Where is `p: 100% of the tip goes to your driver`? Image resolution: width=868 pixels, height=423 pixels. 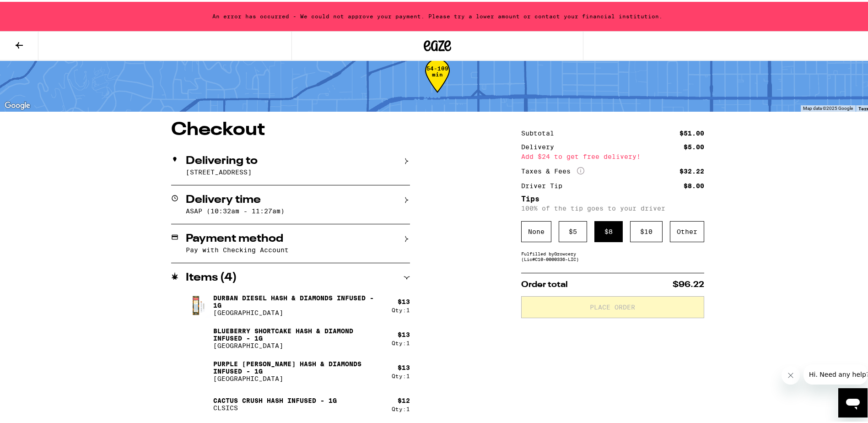
p: 100% of the tip goes to your driver is located at coordinates (613, 206).